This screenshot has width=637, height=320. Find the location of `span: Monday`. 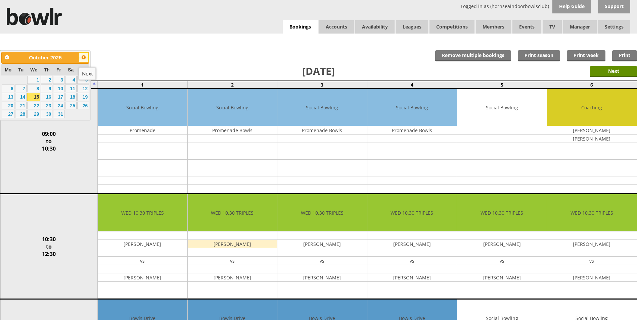

span: Monday is located at coordinates (8, 70).